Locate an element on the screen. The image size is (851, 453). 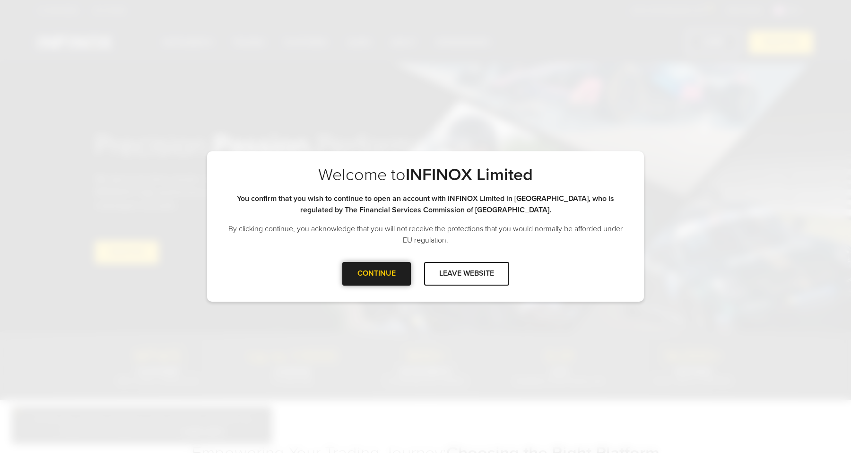
strong: INFINOX Limited is located at coordinates (469, 174).